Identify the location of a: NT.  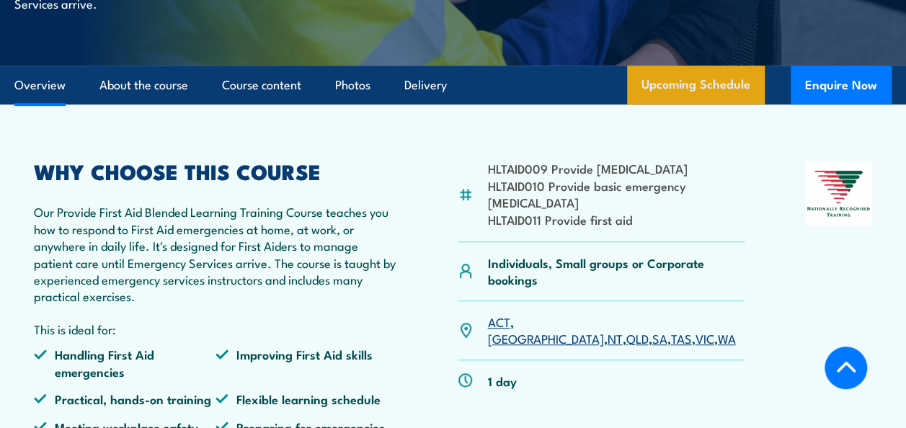
(614, 338).